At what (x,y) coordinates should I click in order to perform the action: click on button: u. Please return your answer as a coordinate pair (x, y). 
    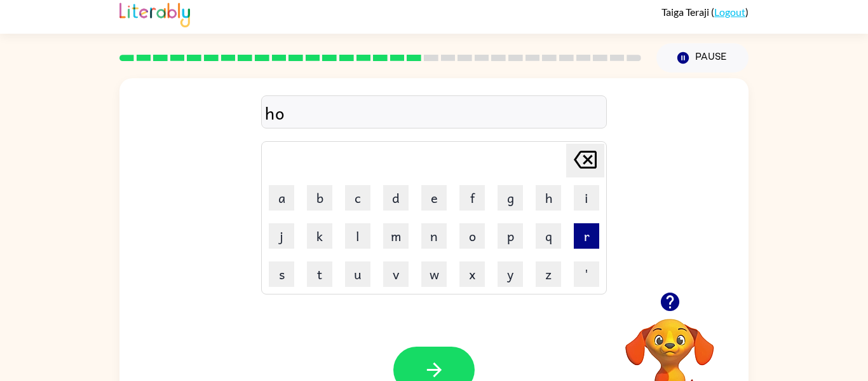
    Looking at the image, I should click on (358, 274).